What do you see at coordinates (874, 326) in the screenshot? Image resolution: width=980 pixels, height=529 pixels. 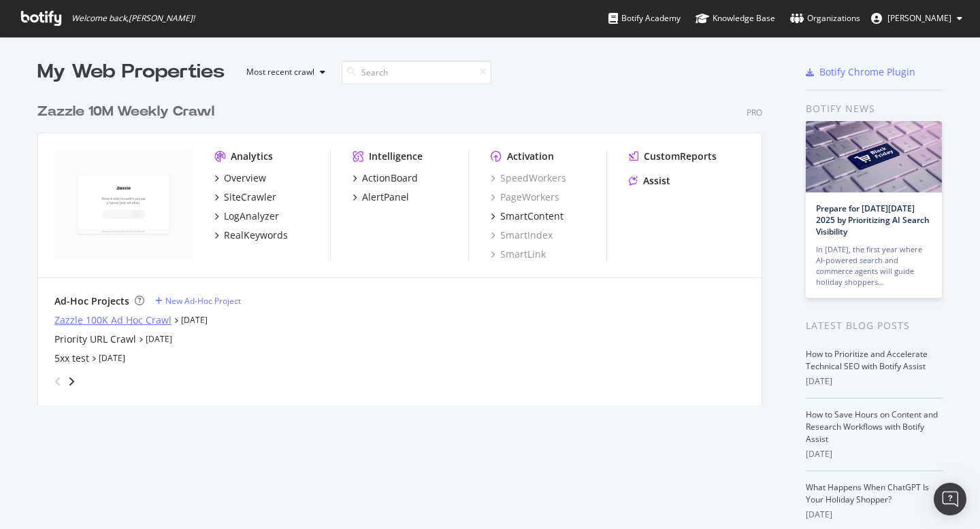 I see `div: Latest Blog Posts` at bounding box center [874, 326].